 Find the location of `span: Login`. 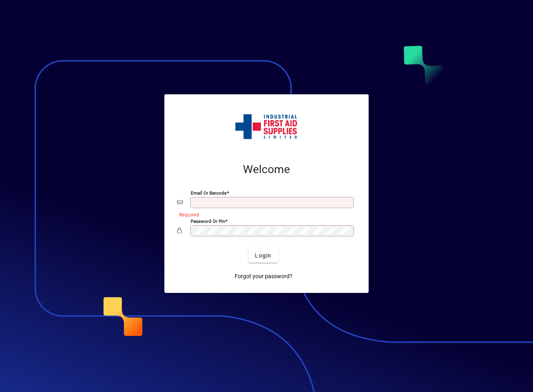

span: Login is located at coordinates (263, 255).